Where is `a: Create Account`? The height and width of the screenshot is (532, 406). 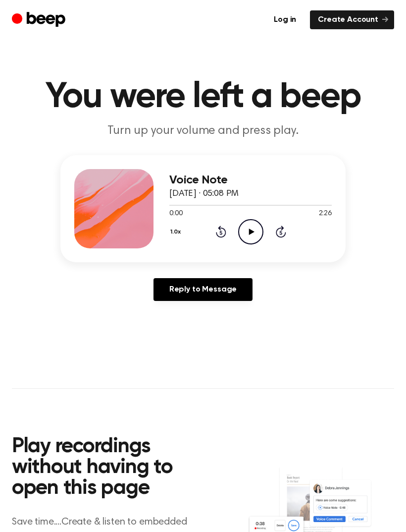
a: Create Account is located at coordinates (352, 20).